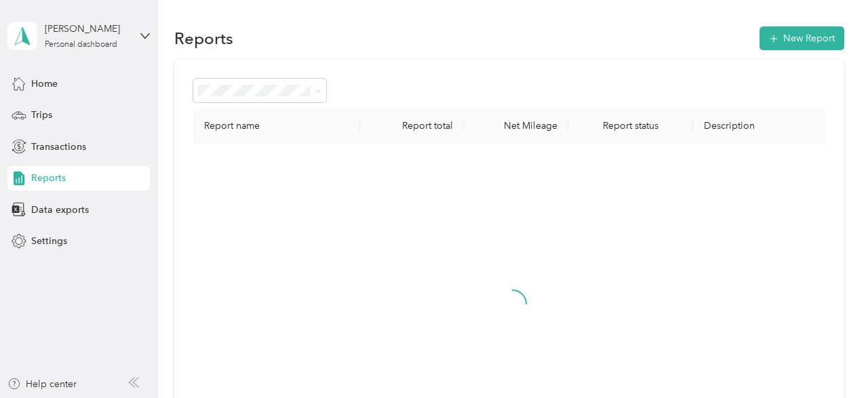 The image size is (868, 398). I want to click on button: Help center, so click(42, 384).